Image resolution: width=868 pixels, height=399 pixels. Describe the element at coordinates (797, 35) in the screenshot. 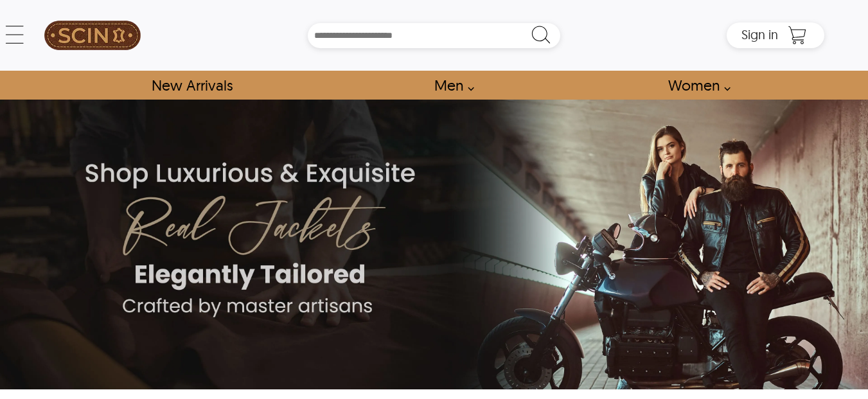

I see `a: Shopping Cart` at that location.